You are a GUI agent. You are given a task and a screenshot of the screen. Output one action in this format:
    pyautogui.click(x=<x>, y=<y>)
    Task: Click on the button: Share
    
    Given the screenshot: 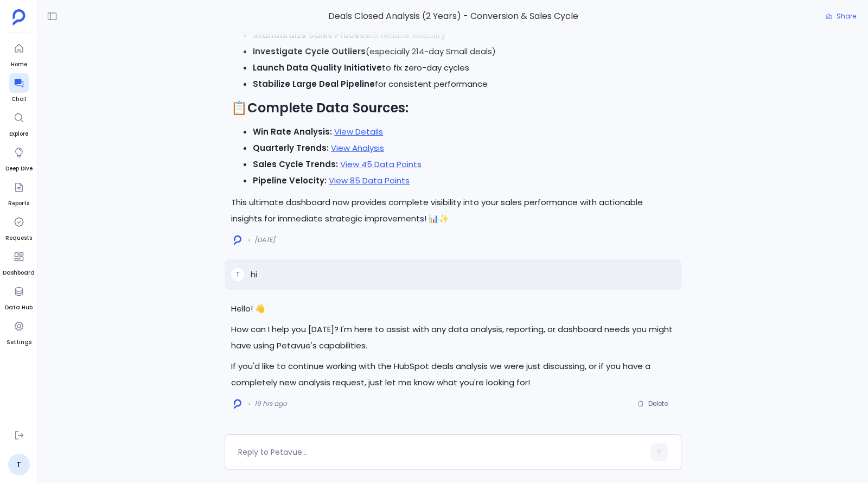 What is the action you would take?
    pyautogui.click(x=841, y=16)
    